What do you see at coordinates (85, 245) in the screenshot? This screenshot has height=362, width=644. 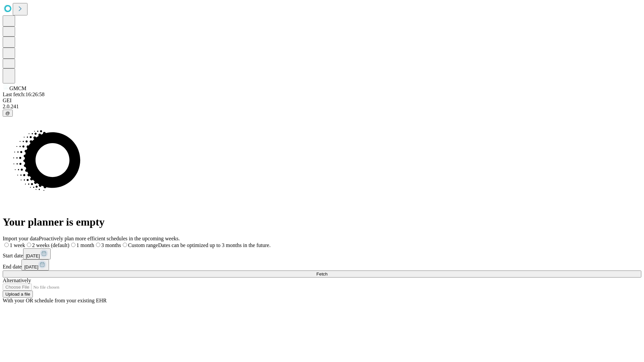 I see `span: 1 month` at bounding box center [85, 245].